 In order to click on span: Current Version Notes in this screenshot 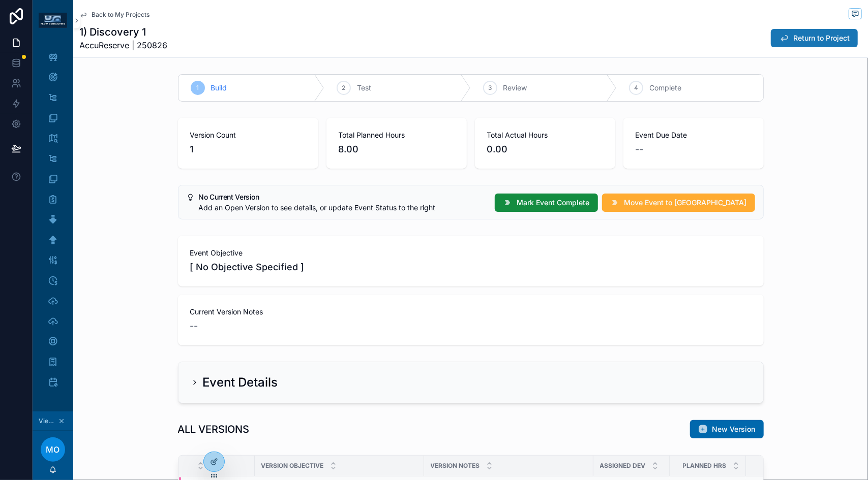, I will do `click(470, 312)`.